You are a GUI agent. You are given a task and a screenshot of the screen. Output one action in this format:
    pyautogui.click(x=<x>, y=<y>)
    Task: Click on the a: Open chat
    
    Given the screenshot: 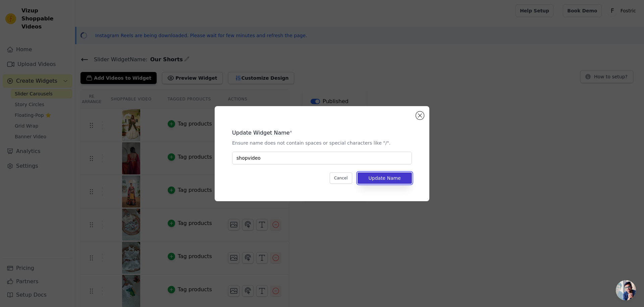 What is the action you would take?
    pyautogui.click(x=626, y=291)
    